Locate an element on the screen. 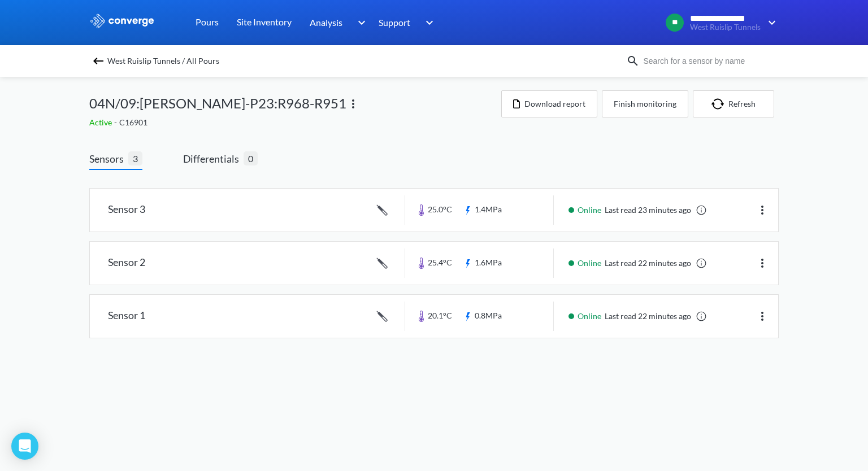 This screenshot has width=868, height=471. img: icon-refresh.svg is located at coordinates (720, 104).